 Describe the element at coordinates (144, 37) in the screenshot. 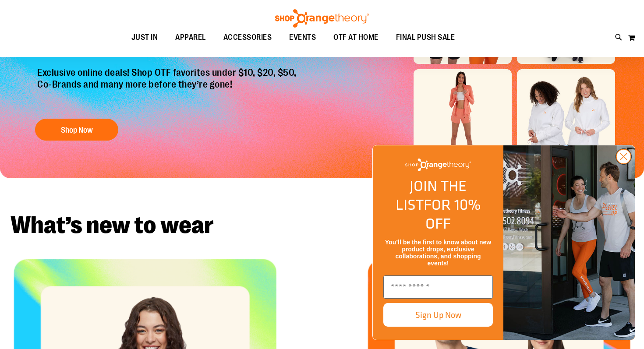

I see `span: JUST IN` at that location.